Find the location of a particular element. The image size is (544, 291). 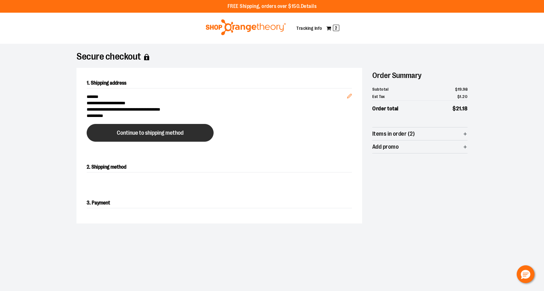

span: 18 is located at coordinates (465, 109).